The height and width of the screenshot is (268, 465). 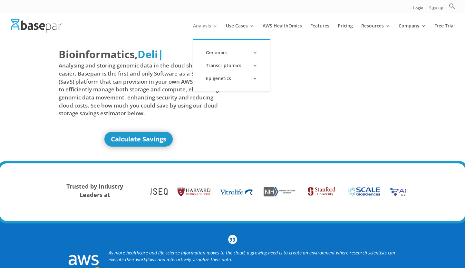 What do you see at coordinates (95, 190) in the screenshot?
I see `strong: Trusted by Industry Leaders at` at bounding box center [95, 190].